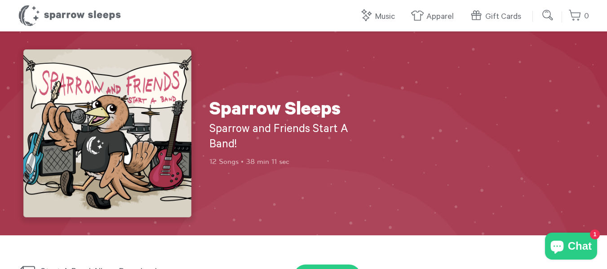 The image size is (607, 269). Describe the element at coordinates (498, 17) in the screenshot. I see `a: Gift Cards` at that location.